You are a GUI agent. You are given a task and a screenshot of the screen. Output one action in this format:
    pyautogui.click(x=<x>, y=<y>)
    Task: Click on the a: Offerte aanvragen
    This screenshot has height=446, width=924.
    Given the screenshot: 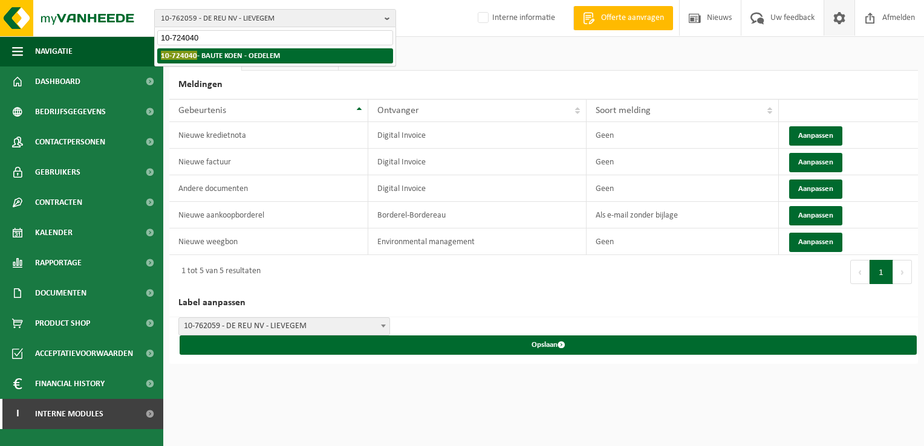 What is the action you would take?
    pyautogui.click(x=623, y=18)
    